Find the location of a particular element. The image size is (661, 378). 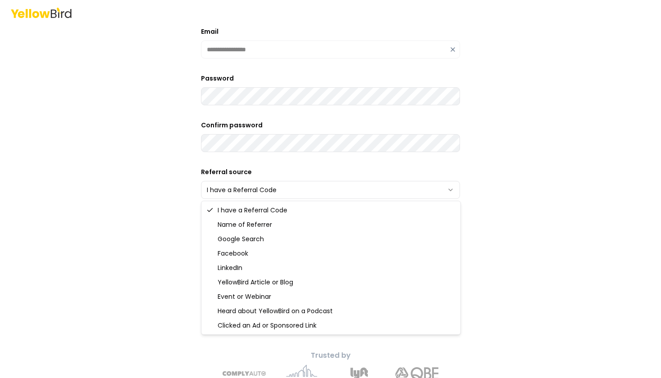

span: Name of Referrer is located at coordinates (245, 224).